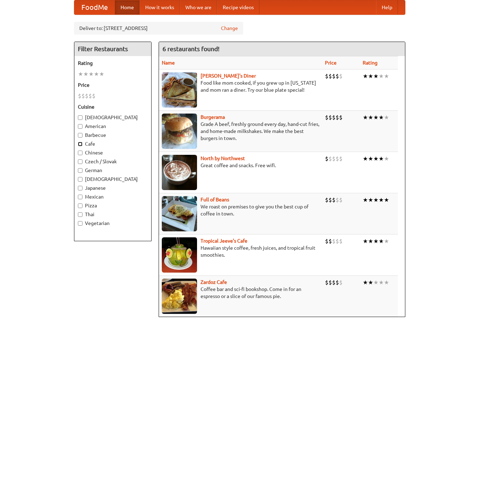 The width and height of the screenshot is (479, 499). I want to click on a: Full of Beans, so click(215, 200).